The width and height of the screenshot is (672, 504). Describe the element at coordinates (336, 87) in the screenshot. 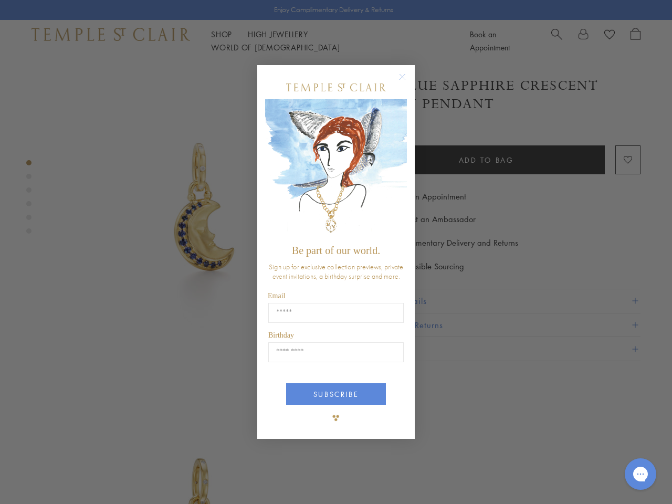

I see `img: Temple St. Clair` at that location.